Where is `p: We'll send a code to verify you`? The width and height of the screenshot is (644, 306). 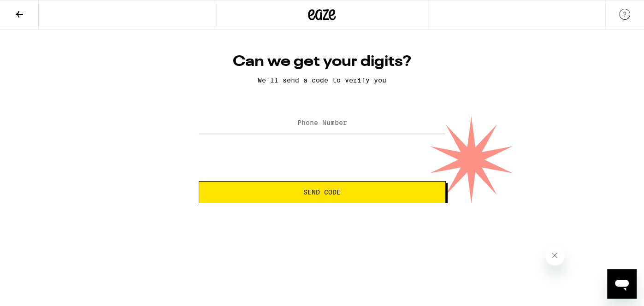
p: We'll send a code to verify you is located at coordinates (322, 80).